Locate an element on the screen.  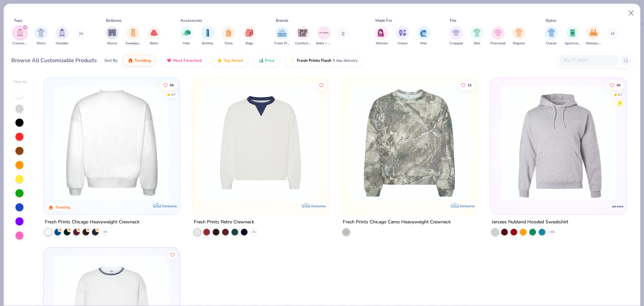
span: Athleisure is located at coordinates (593, 43).